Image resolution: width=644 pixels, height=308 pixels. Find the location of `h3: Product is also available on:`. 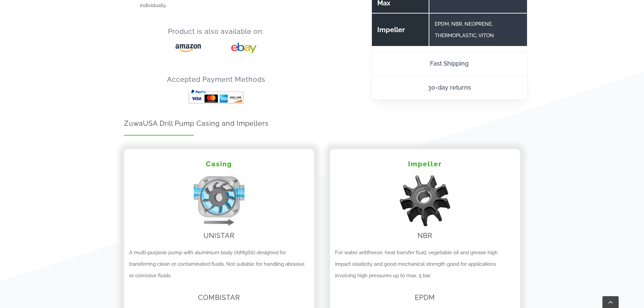

h3: Product is also available on: is located at coordinates (216, 32).